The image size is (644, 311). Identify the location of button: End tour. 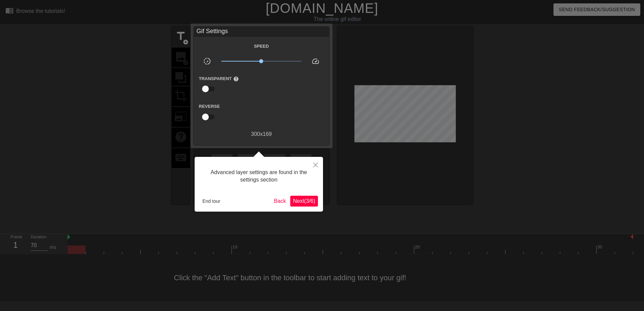
(211, 201).